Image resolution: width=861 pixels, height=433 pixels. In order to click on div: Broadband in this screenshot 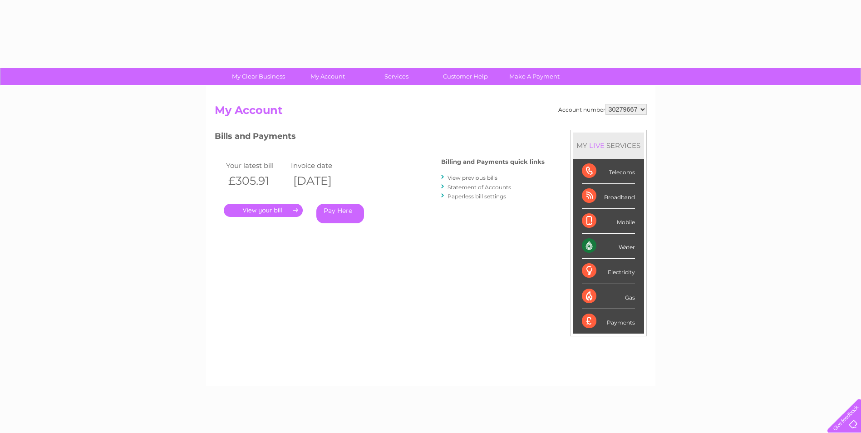, I will do `click(608, 196)`.